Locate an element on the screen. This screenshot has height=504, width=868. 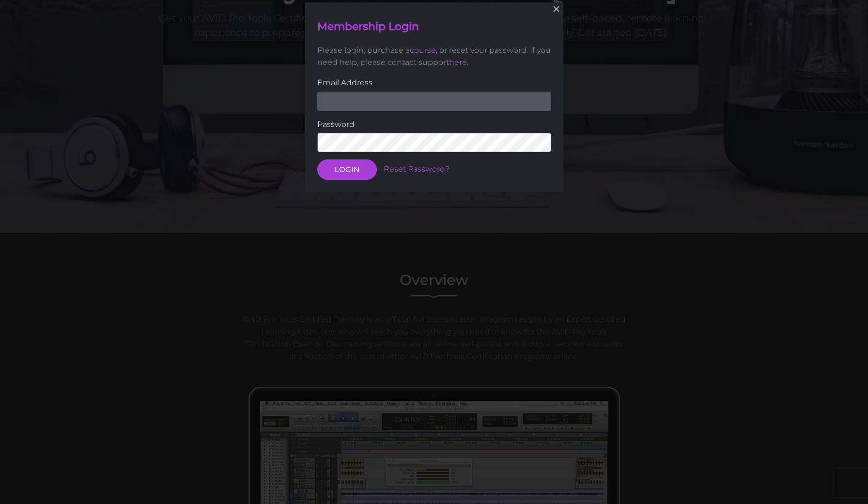
label: Email Address is located at coordinates (434, 83).